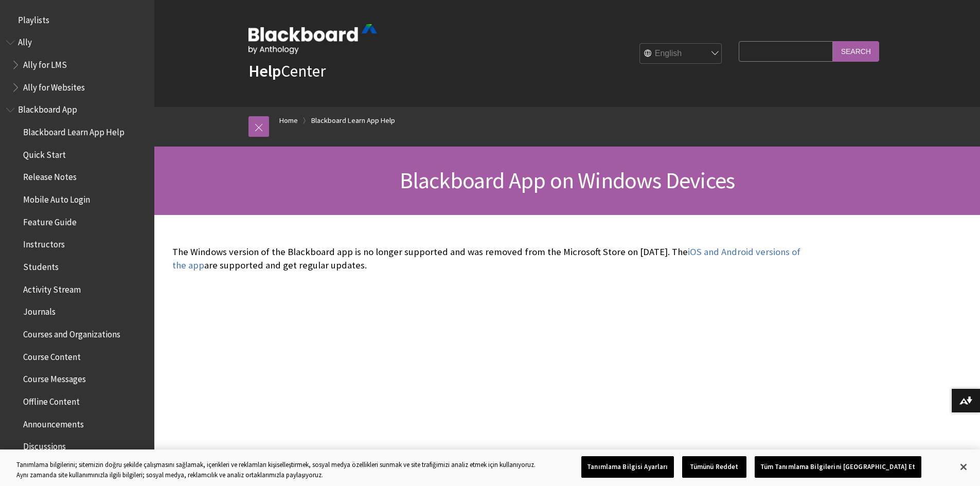 This screenshot has height=486, width=980. I want to click on span: Blackboard App, so click(48, 108).